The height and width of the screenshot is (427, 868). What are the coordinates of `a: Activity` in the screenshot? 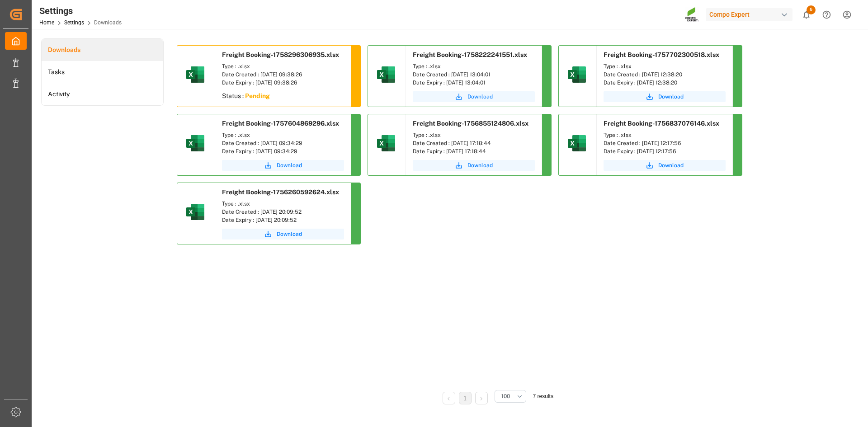 It's located at (102, 94).